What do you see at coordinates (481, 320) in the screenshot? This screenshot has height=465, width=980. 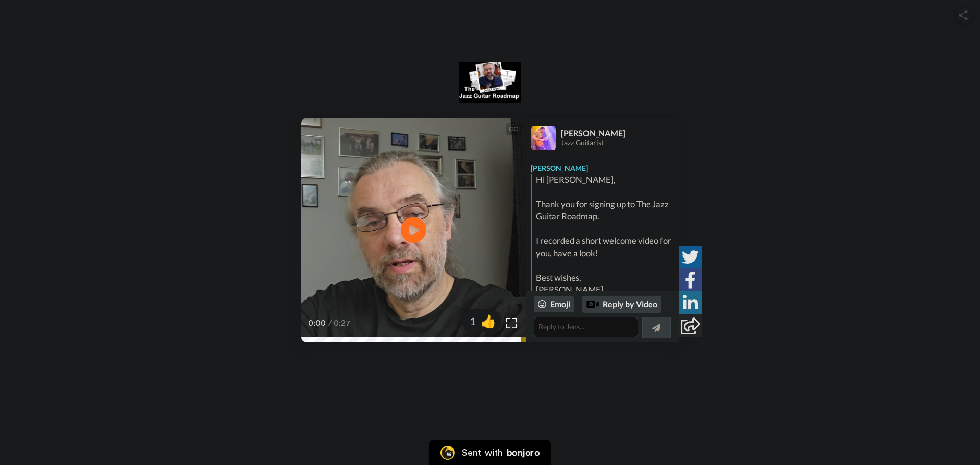 I see `button: 1👍` at bounding box center [481, 320].